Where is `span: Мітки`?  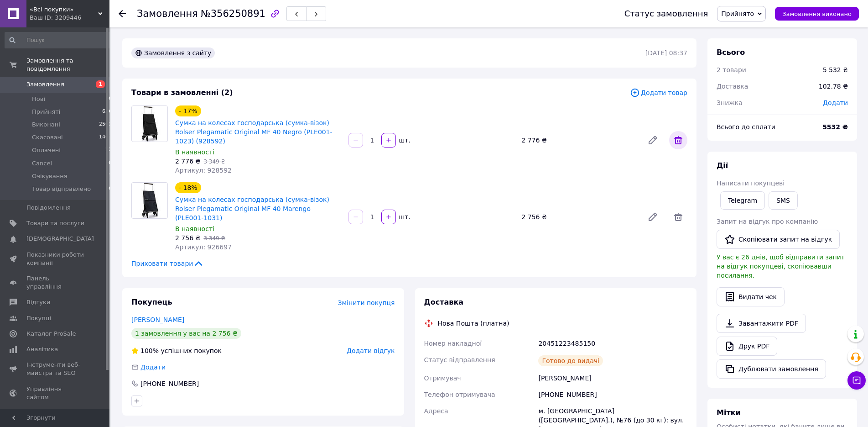 span: Мітки is located at coordinates (729, 413).